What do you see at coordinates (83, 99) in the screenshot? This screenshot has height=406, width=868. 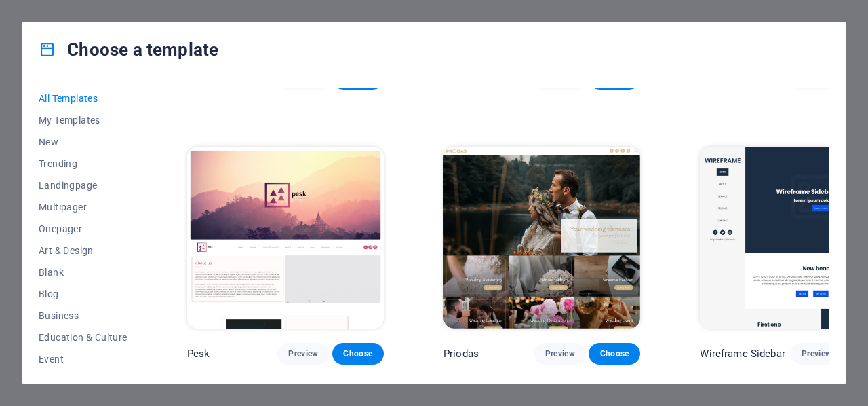 I see `span: All Templates` at bounding box center [83, 99].